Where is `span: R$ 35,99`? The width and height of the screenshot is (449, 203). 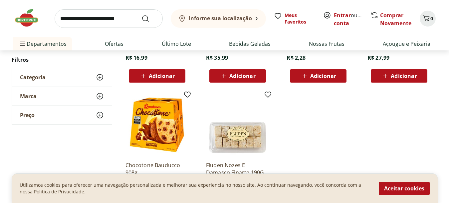 span: R$ 35,99 is located at coordinates (217, 58).